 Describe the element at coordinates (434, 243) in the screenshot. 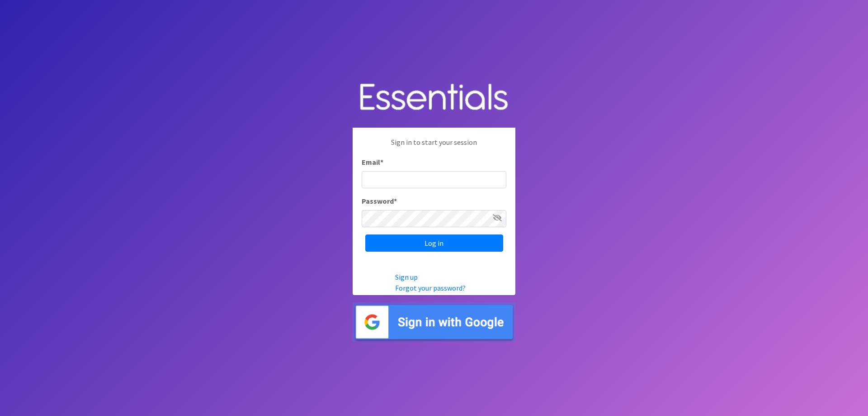

I see `input: Log in` at that location.